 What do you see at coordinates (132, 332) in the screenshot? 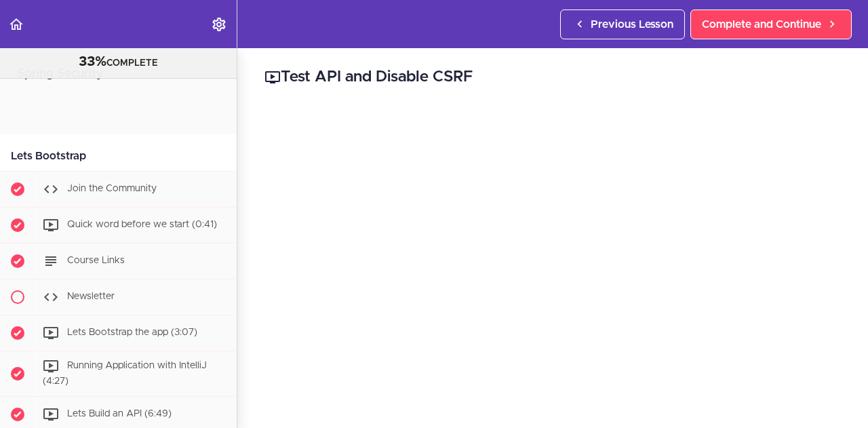
I see `span: Lets Bootstrap the app (3:07)` at bounding box center [132, 332].